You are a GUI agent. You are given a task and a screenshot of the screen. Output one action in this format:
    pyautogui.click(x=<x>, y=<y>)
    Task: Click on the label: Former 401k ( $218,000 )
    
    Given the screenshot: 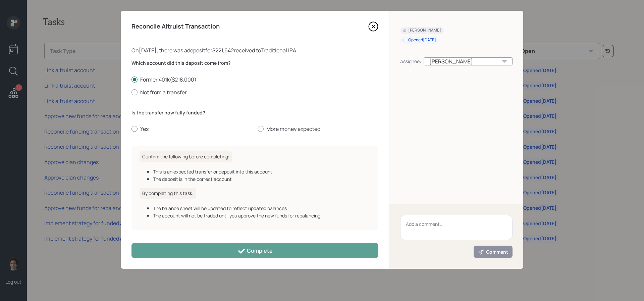 What is the action you would take?
    pyautogui.click(x=255, y=80)
    